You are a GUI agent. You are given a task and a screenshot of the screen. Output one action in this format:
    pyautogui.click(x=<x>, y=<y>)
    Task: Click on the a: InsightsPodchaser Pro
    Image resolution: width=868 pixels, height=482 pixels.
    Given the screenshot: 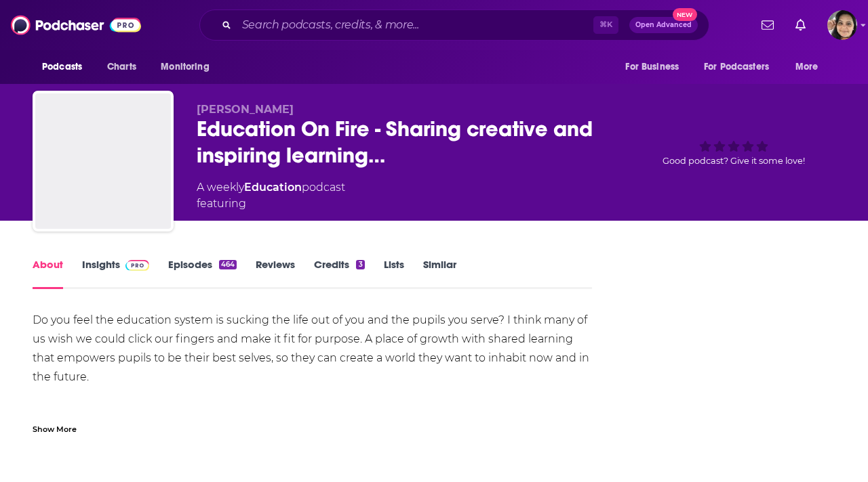 What is the action you would take?
    pyautogui.click(x=115, y=274)
    